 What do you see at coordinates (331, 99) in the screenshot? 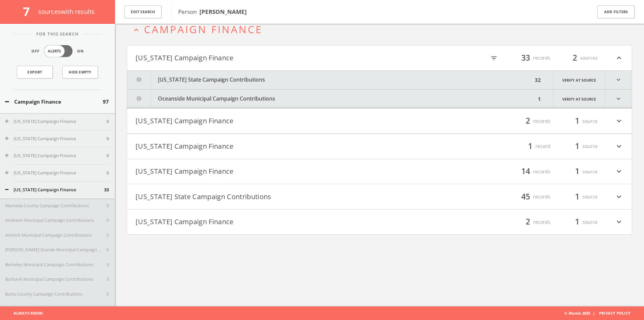
I see `button: Oceanside Municipal Campaign Contributions` at bounding box center [331, 99].